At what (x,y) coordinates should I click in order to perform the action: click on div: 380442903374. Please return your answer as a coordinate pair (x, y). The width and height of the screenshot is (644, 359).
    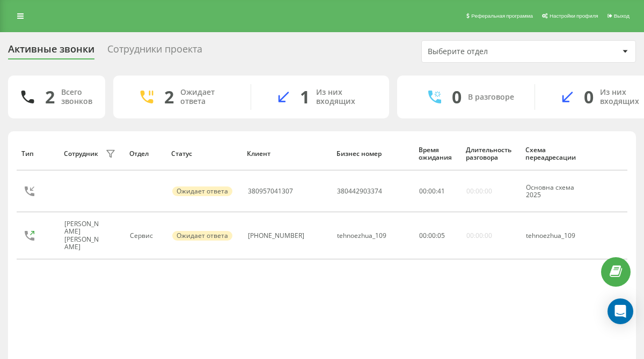
    Looking at the image, I should click on (359, 191).